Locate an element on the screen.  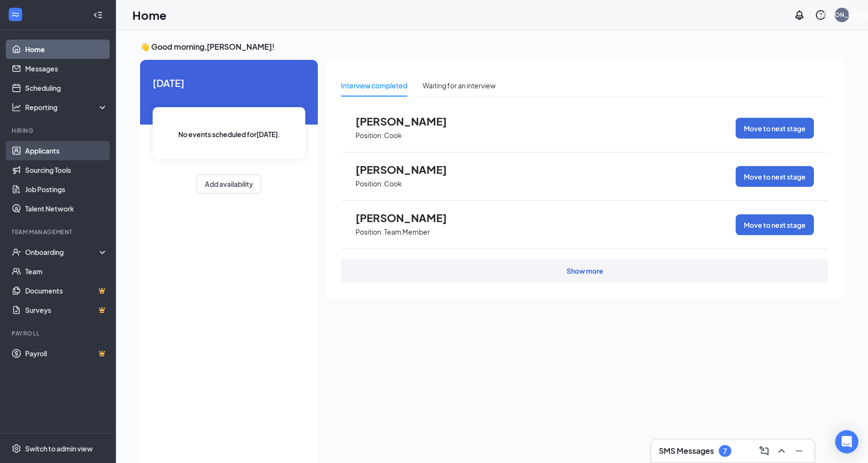
a: PayrollCrown is located at coordinates (66, 353).